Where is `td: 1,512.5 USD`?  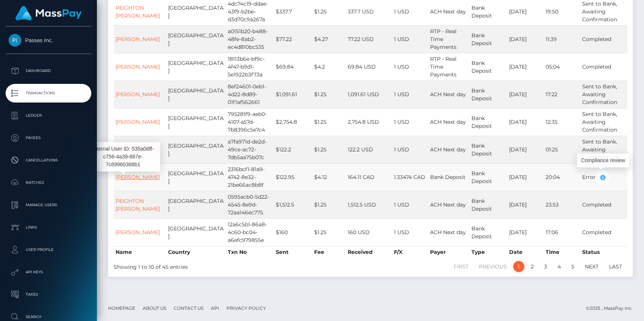
td: 1,512.5 USD is located at coordinates (369, 204).